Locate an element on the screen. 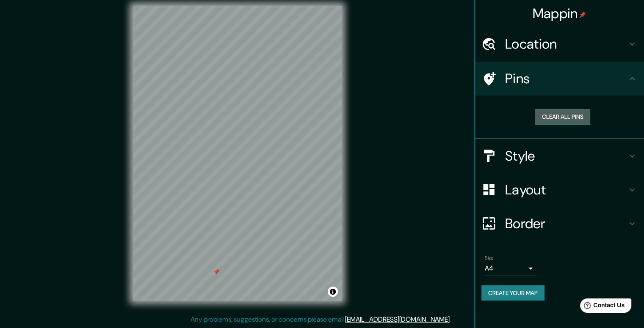 The height and width of the screenshot is (328, 644). button: Toggle attribution is located at coordinates (332, 292).